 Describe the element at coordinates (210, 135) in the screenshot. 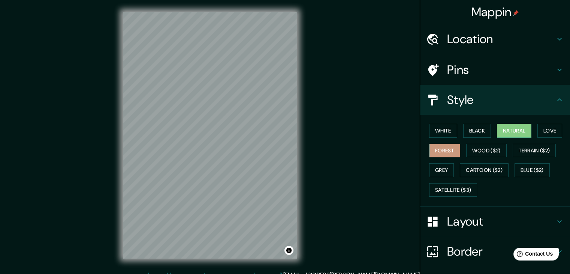

I see `canvas: Map` at that location.